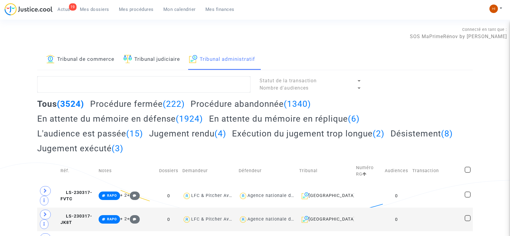 The width and height of the screenshot is (510, 236). I want to click on h2: Procédure fermée, so click(137, 104).